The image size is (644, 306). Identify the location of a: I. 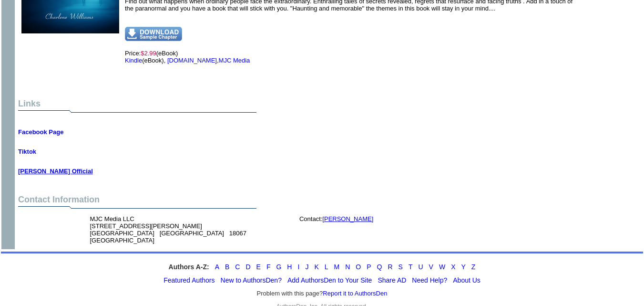
(299, 267).